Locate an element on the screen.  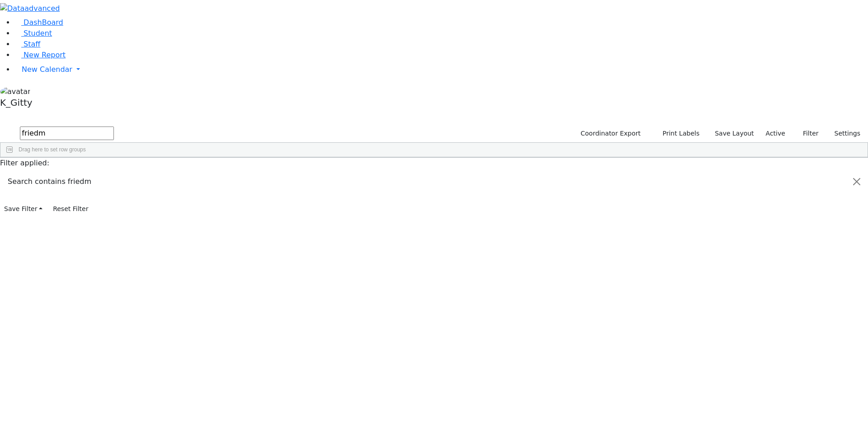
button: Coordinator Export is located at coordinates (610, 133).